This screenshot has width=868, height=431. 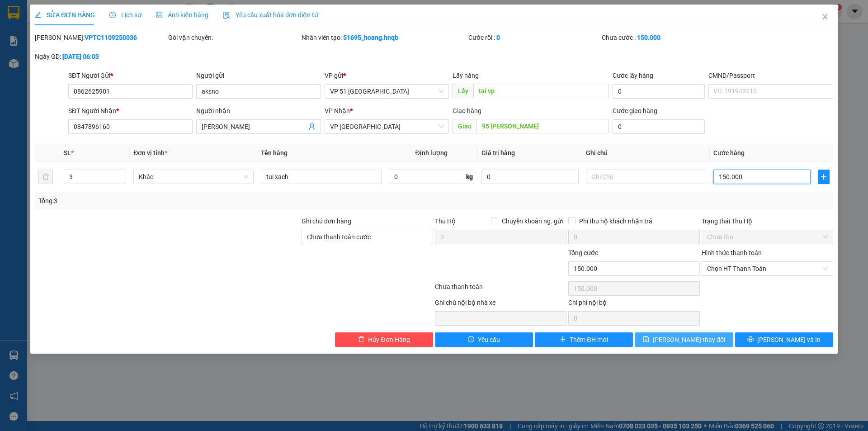 I want to click on span: Chuyển khoản ng. gửi, so click(x=532, y=221).